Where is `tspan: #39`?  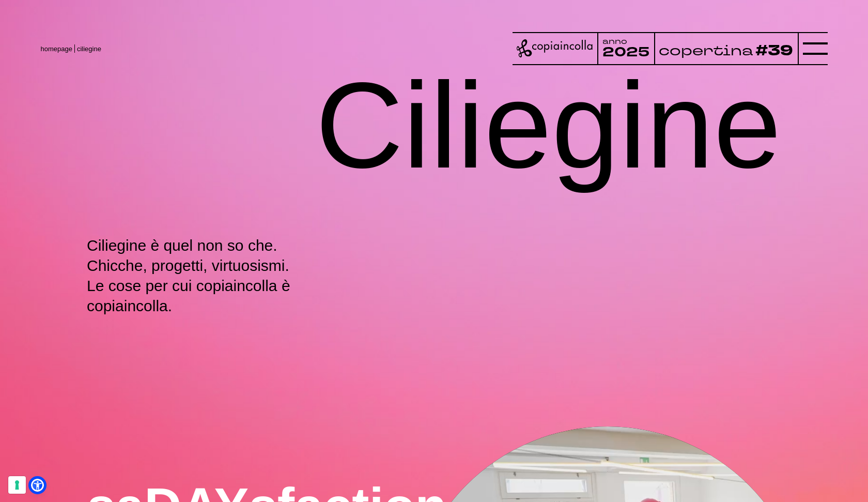
tspan: #39 is located at coordinates (773, 50).